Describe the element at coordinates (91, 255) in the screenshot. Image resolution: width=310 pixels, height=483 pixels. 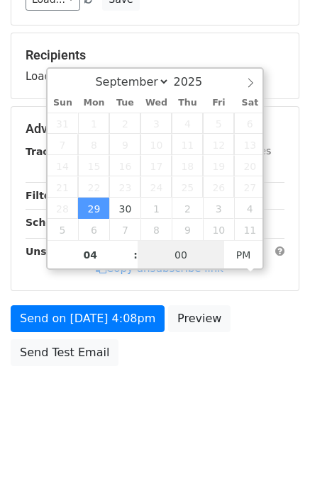
I see `input: Hour` at that location.